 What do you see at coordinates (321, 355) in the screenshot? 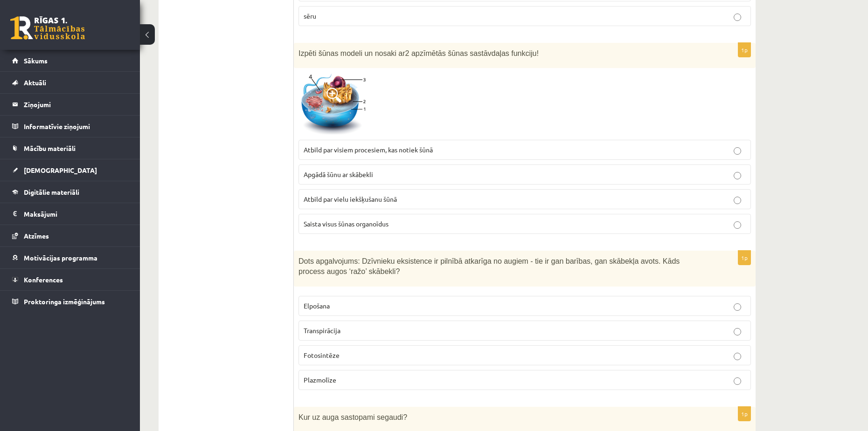
I see `span: Fotosintēze` at bounding box center [321, 355].